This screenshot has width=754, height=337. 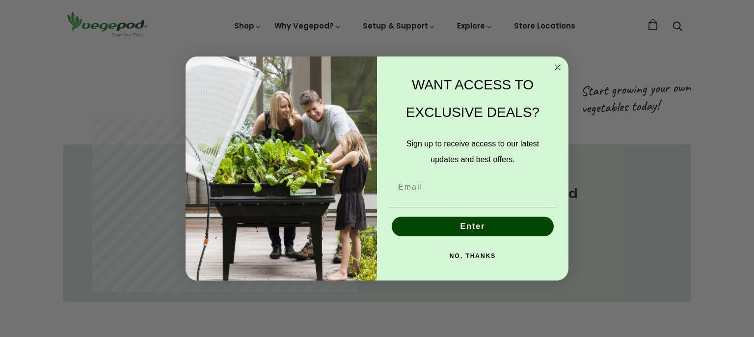 What do you see at coordinates (473, 207) in the screenshot?
I see `img: underline` at bounding box center [473, 207].